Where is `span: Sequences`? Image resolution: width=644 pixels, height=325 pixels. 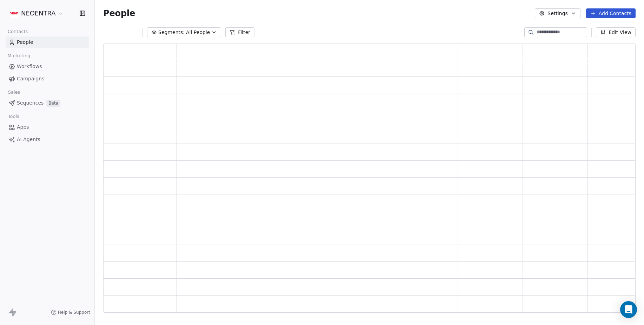
span: Sequences is located at coordinates (30, 103).